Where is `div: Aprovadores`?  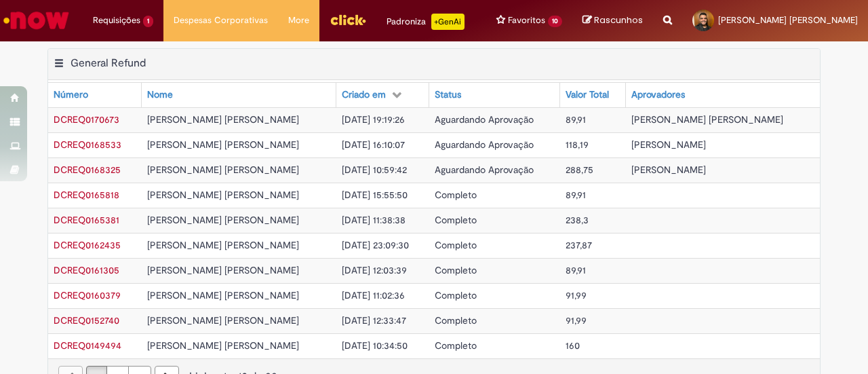 div: Aprovadores is located at coordinates (658, 95).